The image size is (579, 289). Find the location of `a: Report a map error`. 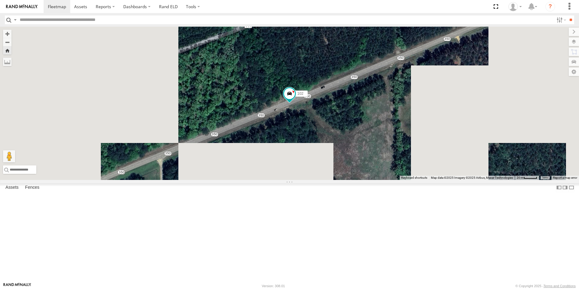

a: Report a map error is located at coordinates (565, 178).